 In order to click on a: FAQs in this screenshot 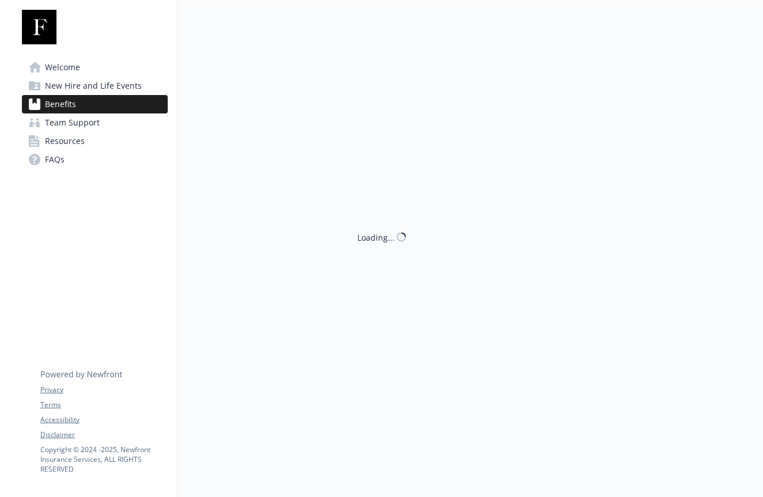, I will do `click(94, 160)`.